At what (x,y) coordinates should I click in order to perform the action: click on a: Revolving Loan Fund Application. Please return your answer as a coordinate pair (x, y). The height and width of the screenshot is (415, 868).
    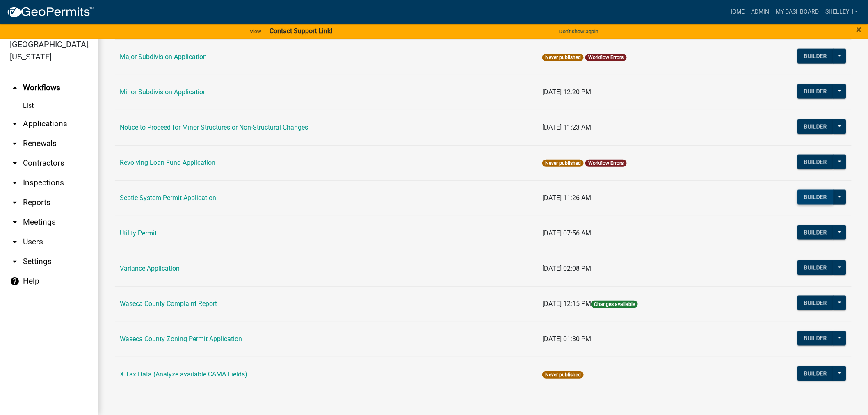
    Looking at the image, I should click on (167, 163).